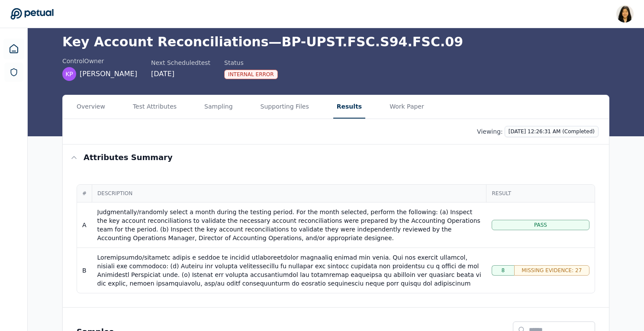 Image resolution: width=644 pixels, height=331 pixels. Describe the element at coordinates (289, 193) in the screenshot. I see `span: Description` at that location.